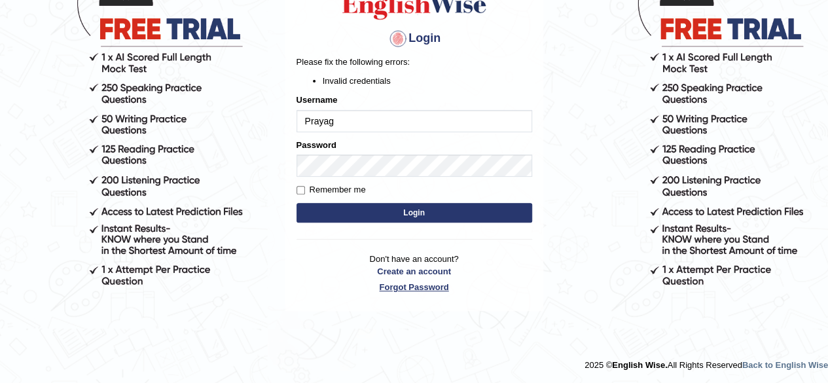  Describe the element at coordinates (785, 365) in the screenshot. I see `strong: Back to English Wise` at that location.